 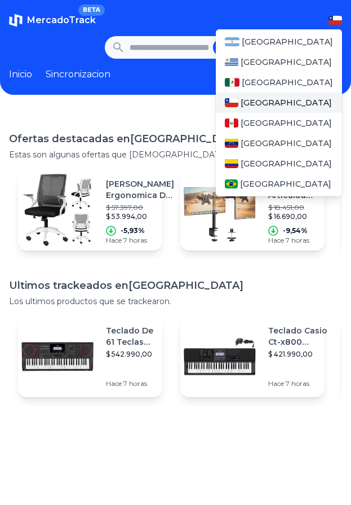 What do you see at coordinates (301, 354) in the screenshot?
I see `p: $ 421.990,00` at bounding box center [301, 354].